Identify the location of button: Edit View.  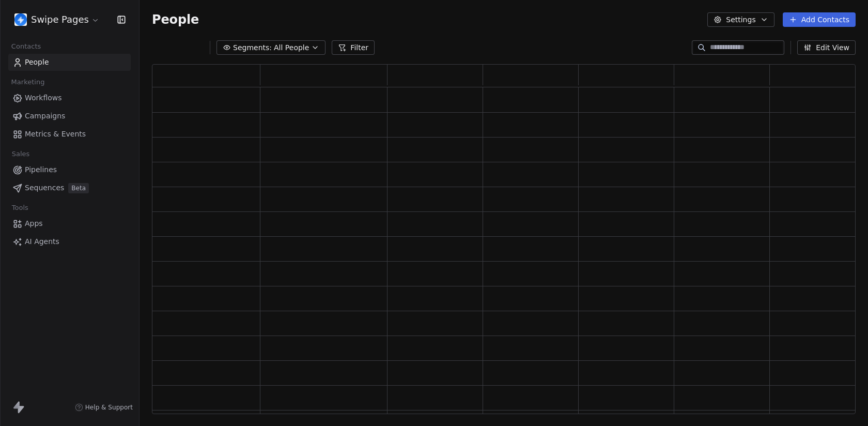
(826, 48).